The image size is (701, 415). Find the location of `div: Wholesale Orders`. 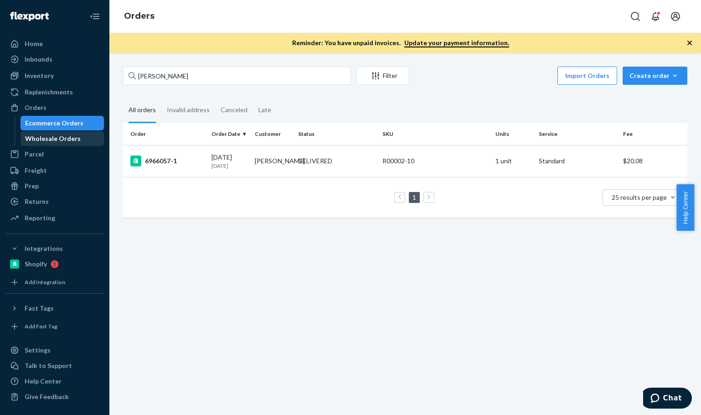

div: Wholesale Orders is located at coordinates (53, 139).